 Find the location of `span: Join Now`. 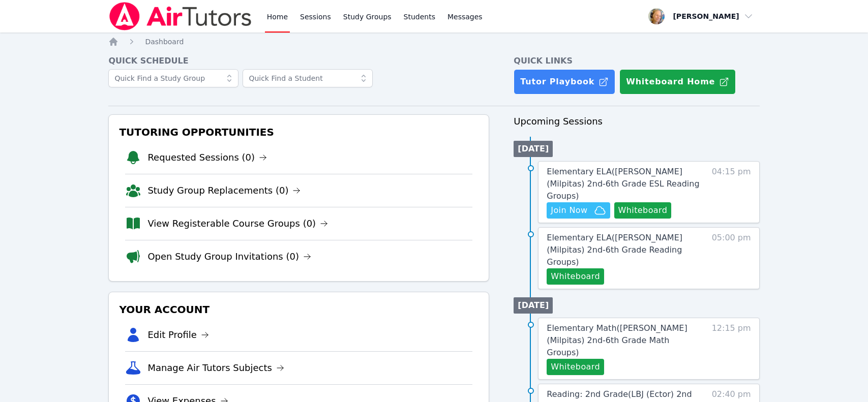

span: Join Now is located at coordinates (569, 210).